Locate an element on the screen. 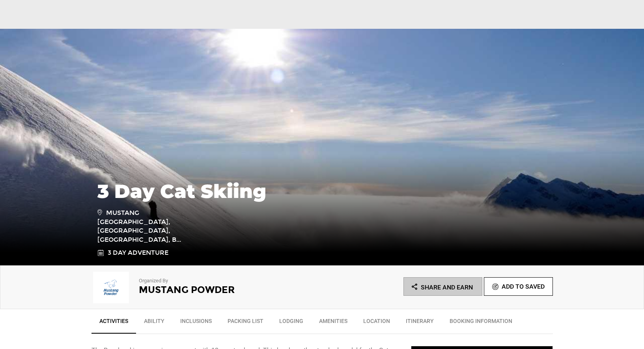 The height and width of the screenshot is (349, 644). p: Organized By is located at coordinates (220, 280).